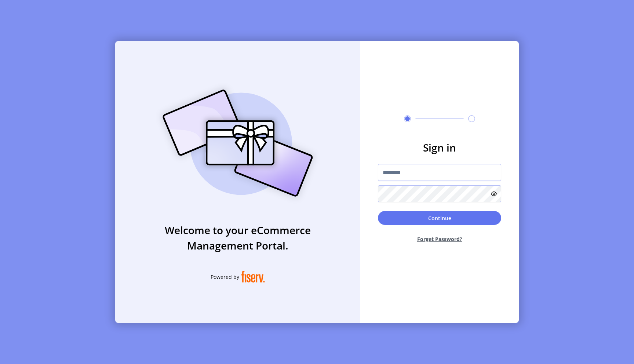 The width and height of the screenshot is (634, 364). What do you see at coordinates (225, 277) in the screenshot?
I see `span: Powered by` at bounding box center [225, 277].